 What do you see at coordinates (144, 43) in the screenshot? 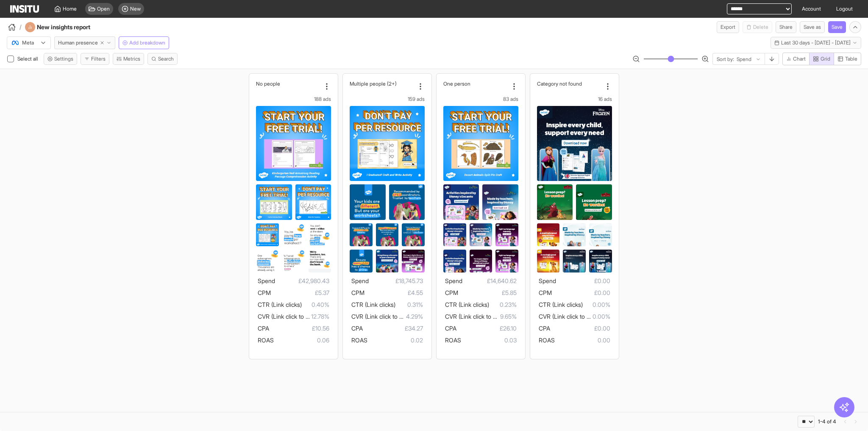
I see `button: Add breakdown` at bounding box center [144, 43].